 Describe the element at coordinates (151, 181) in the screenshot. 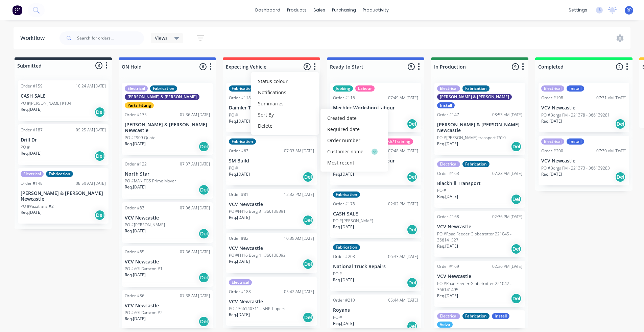

I see `p: PO #MAN TGS Prime Mover` at that location.